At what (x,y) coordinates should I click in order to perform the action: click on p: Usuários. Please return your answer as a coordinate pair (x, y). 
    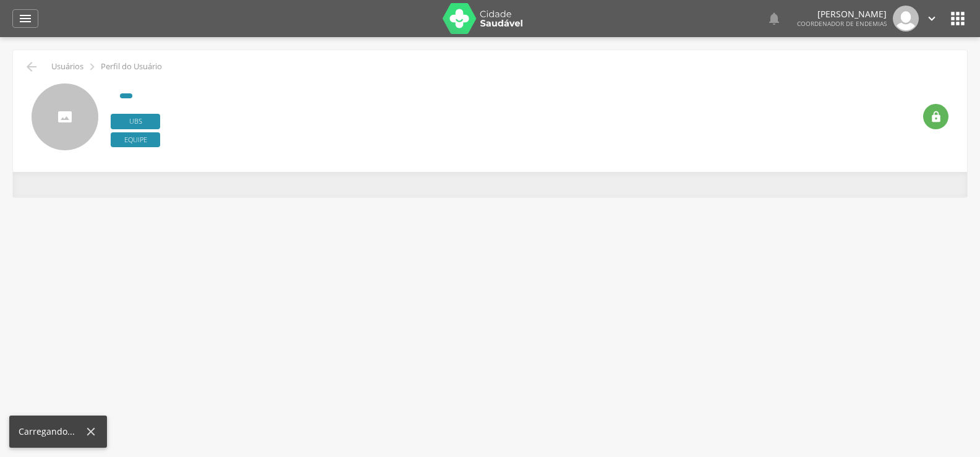
    Looking at the image, I should click on (67, 67).